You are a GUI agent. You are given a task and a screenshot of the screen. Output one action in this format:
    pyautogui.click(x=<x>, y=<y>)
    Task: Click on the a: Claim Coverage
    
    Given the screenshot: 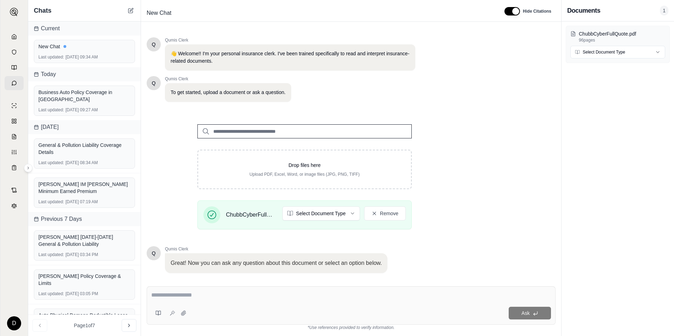 What is the action you would take?
    pyautogui.click(x=14, y=137)
    